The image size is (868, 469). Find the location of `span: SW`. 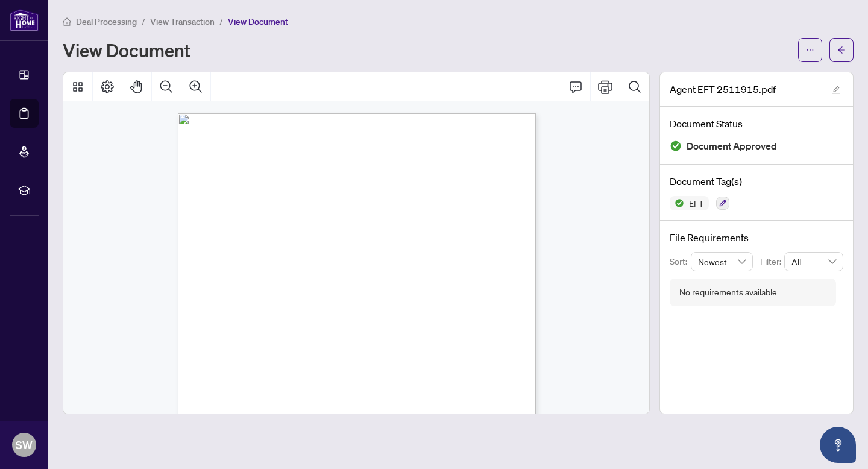

span: SW is located at coordinates (24, 445).